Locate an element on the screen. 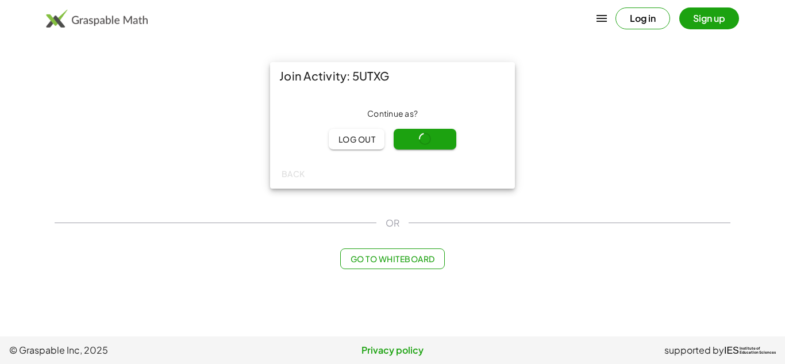  div: Join Activity: 5UTXG is located at coordinates (393, 76).